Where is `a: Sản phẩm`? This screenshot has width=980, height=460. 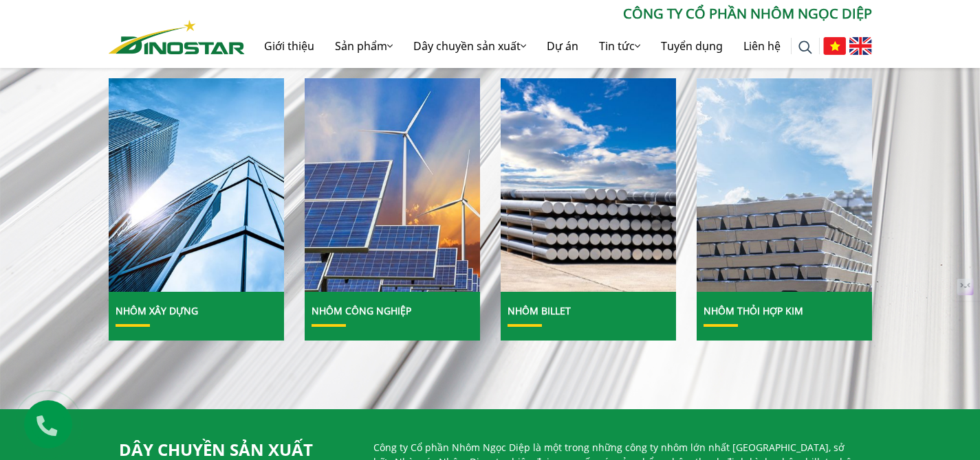 a: Sản phẩm is located at coordinates (363, 46).